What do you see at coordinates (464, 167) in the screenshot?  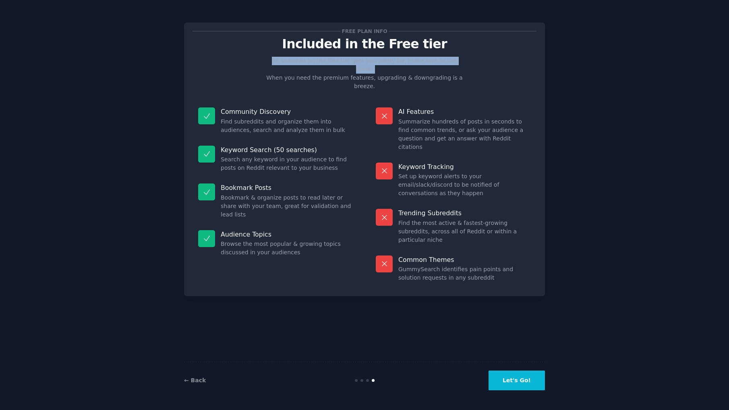 I see `p: Keyword Tracking` at bounding box center [464, 167].